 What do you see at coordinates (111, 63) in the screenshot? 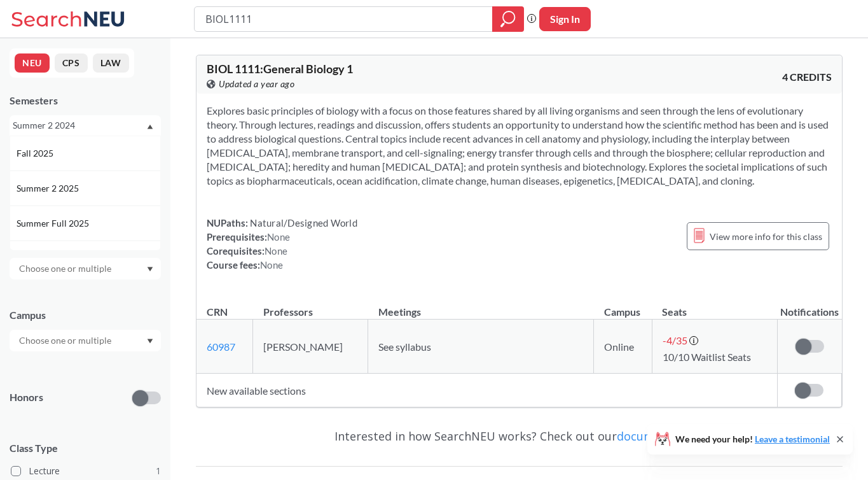
I see `button: LAW` at bounding box center [111, 63].